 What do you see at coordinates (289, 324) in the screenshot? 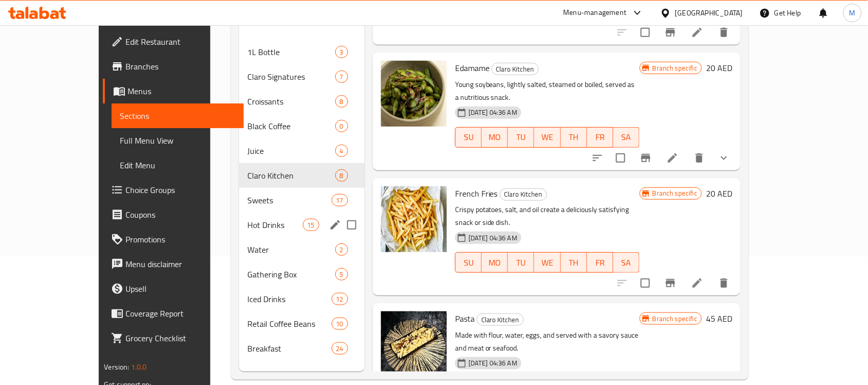
I see `span: Retail Coffee Beans` at bounding box center [289, 324].